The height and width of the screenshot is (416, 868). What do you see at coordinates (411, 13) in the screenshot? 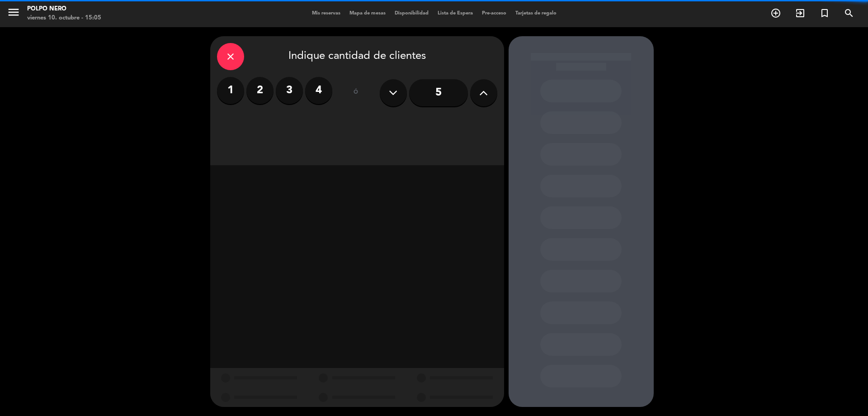
I see `span: Disponibilidad` at bounding box center [411, 13].